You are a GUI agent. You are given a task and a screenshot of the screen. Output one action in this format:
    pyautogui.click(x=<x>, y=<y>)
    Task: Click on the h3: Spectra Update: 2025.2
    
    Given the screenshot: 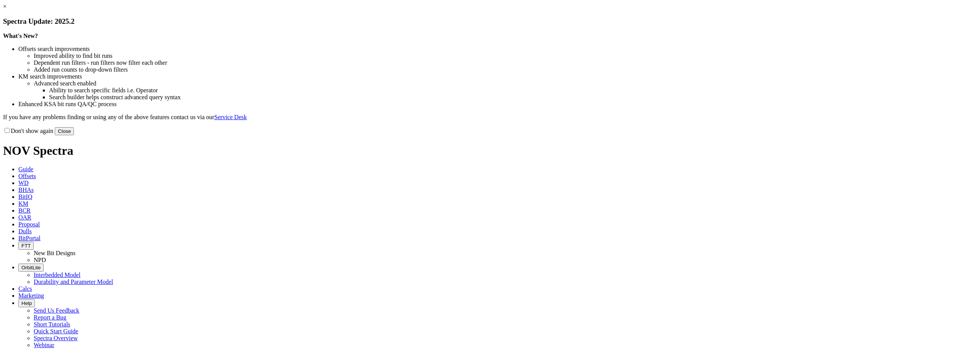 What is the action you would take?
    pyautogui.click(x=490, y=21)
    